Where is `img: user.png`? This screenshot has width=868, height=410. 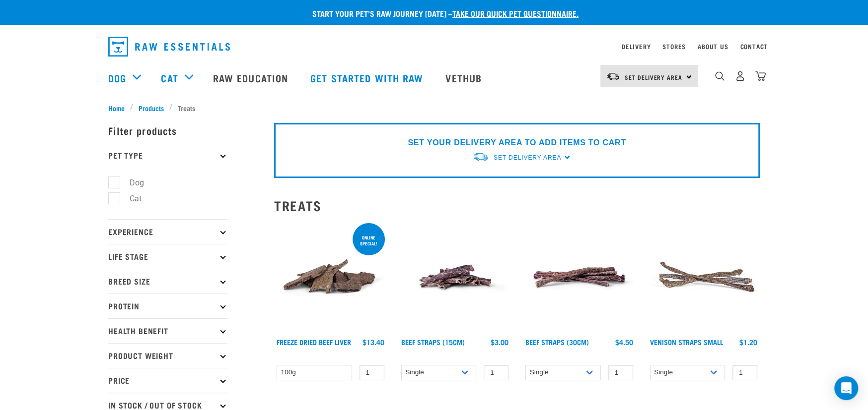
img: user.png is located at coordinates (739, 76).